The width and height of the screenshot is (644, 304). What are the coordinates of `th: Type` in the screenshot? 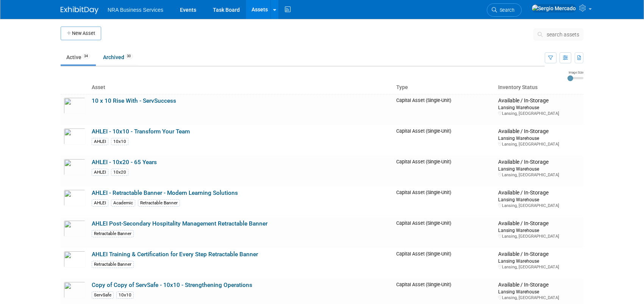 It's located at (444, 87).